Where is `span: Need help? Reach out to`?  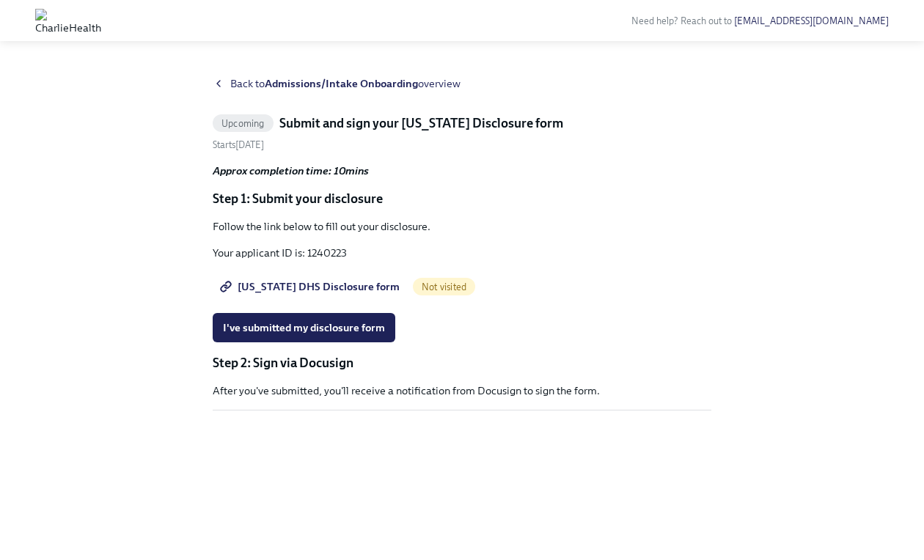
span: Need help? Reach out to is located at coordinates (760, 20).